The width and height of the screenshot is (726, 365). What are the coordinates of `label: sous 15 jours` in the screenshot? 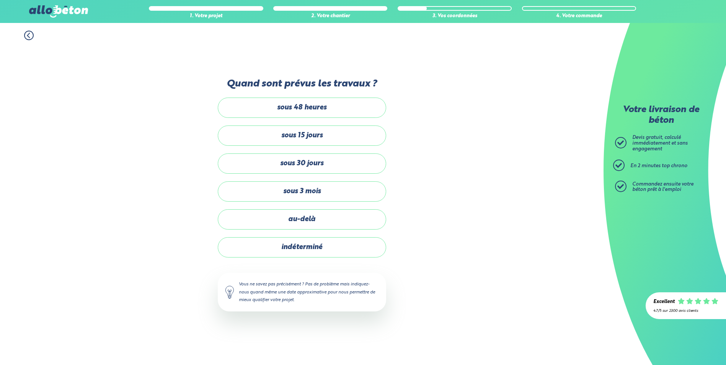 It's located at (302, 136).